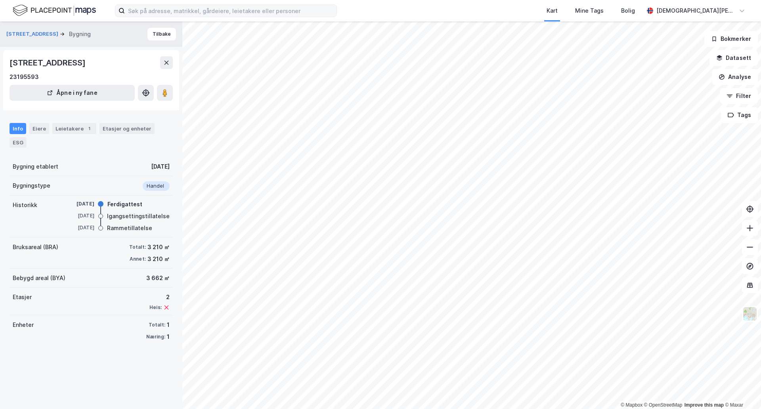 This screenshot has height=409, width=761. I want to click on div: Heis:, so click(155, 307).